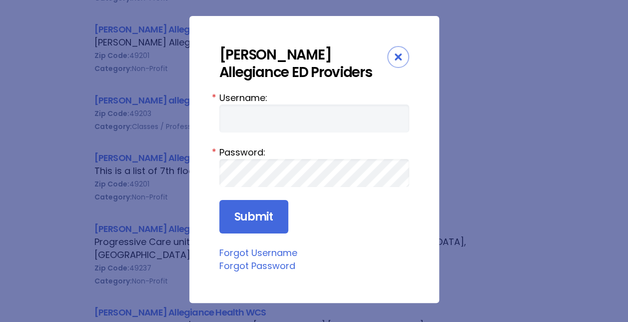 This screenshot has height=322, width=628. Describe the element at coordinates (254, 217) in the screenshot. I see `input: Submit` at that location.